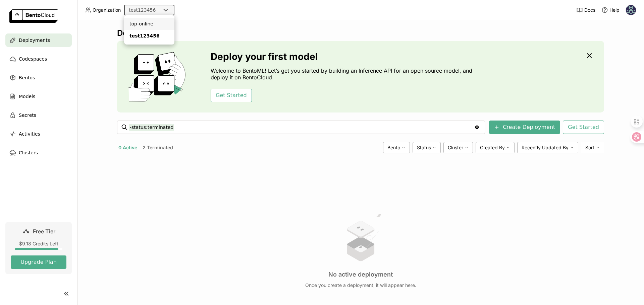 This screenshot has width=644, height=305. What do you see at coordinates (343, 57) in the screenshot?
I see `h3: Deploy your first model` at bounding box center [343, 57].